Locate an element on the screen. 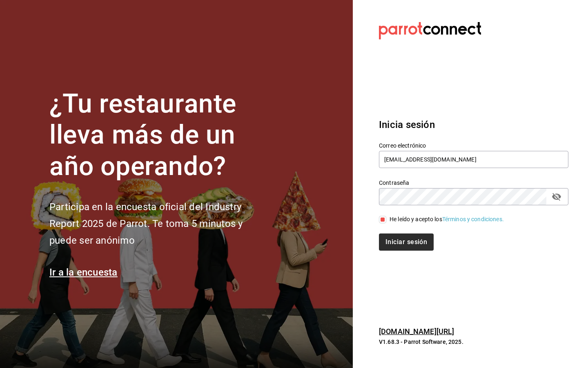  input: Ingresa tu correo electrónico is located at coordinates (474, 160).